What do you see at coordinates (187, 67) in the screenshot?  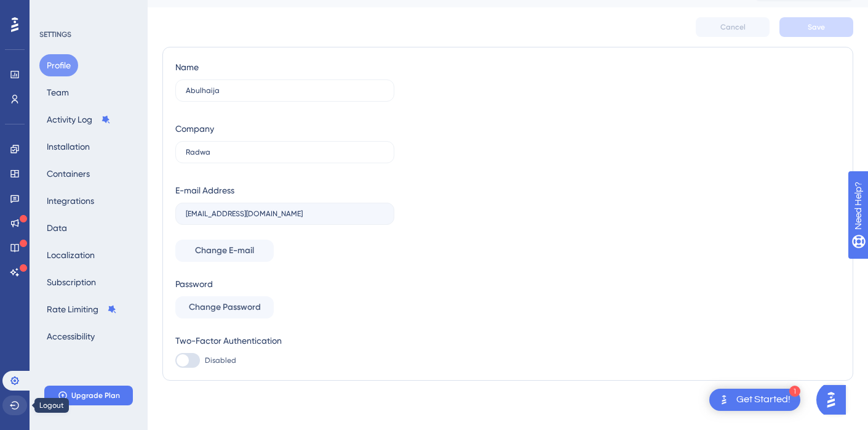 I see `div: Name` at bounding box center [187, 67].